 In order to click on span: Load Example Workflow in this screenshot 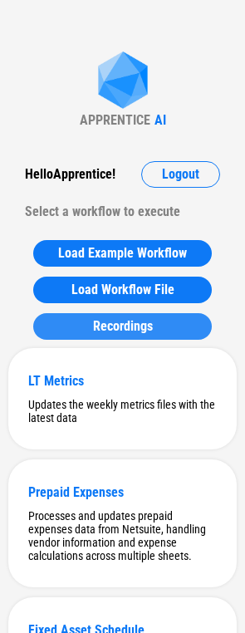, I will do `click(122, 253)`.